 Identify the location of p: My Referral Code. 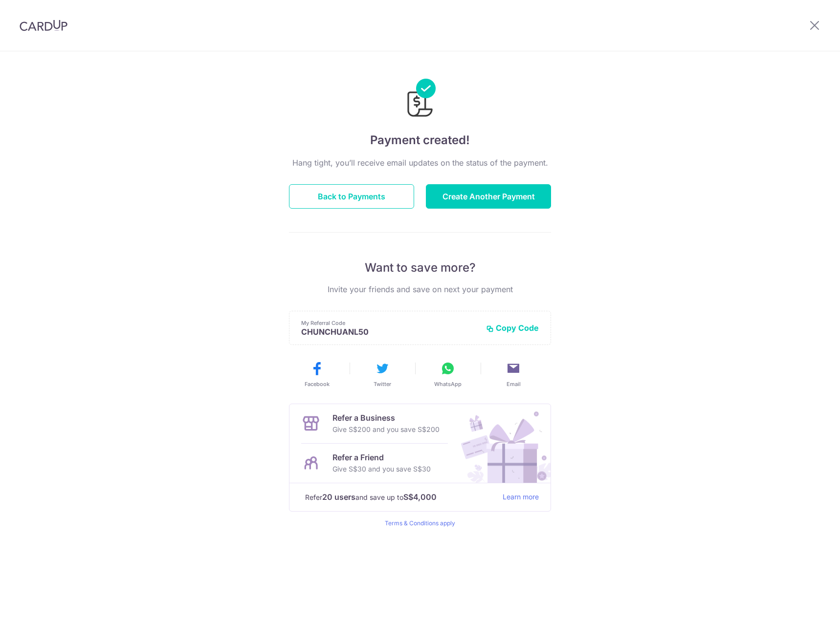
(389, 323).